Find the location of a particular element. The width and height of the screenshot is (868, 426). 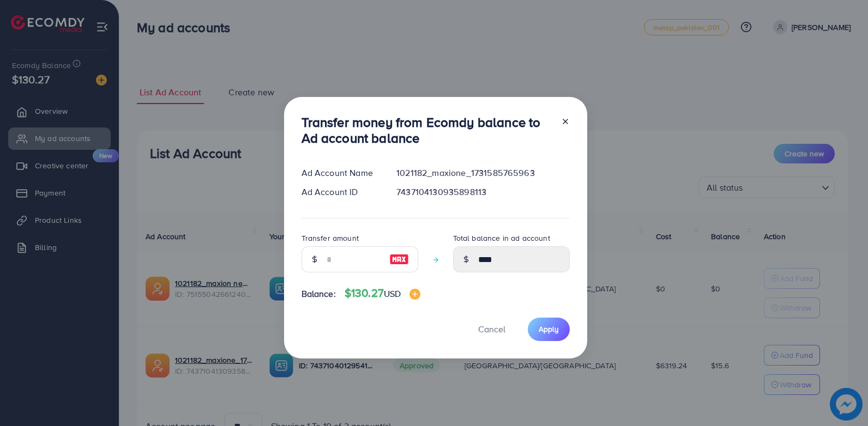

div: Ad Account Name is located at coordinates (341, 173).